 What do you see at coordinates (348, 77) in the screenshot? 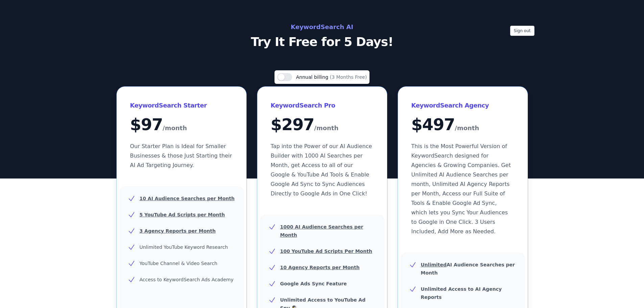
I see `span: (3 Months Free)` at bounding box center [348, 77].